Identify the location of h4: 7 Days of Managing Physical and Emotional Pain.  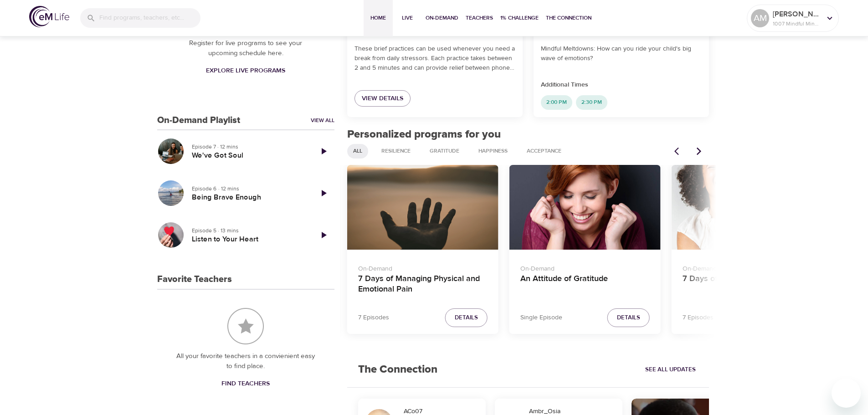
(423, 284).